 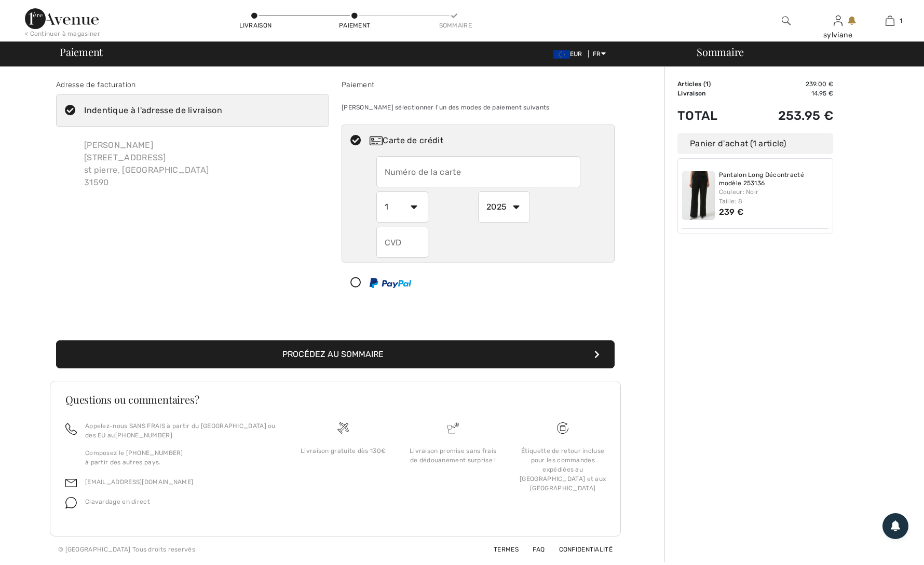 What do you see at coordinates (890, 20) in the screenshot?
I see `a: 1` at bounding box center [890, 20].